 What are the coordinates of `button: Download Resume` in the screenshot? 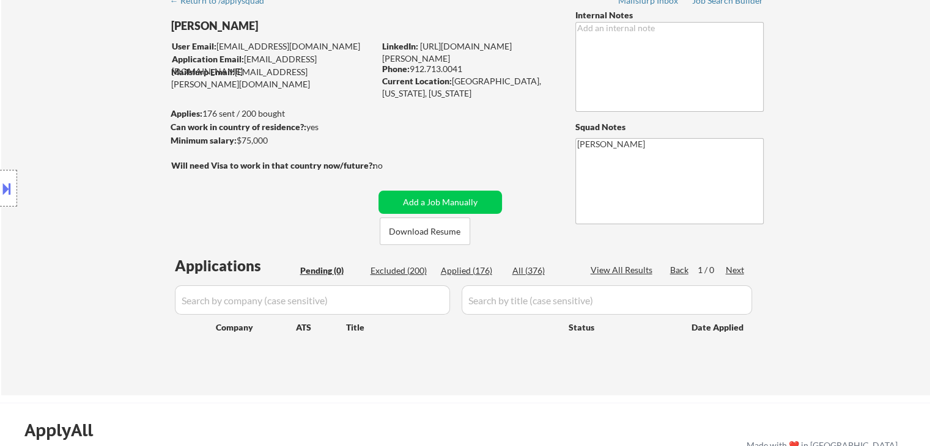 It's located at (425, 231).